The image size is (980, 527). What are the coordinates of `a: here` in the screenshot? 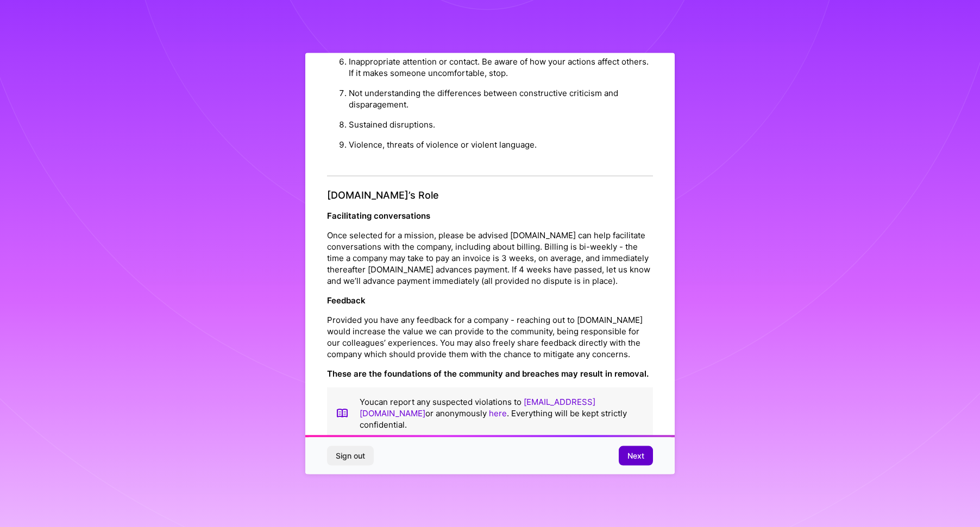 It's located at (498, 413).